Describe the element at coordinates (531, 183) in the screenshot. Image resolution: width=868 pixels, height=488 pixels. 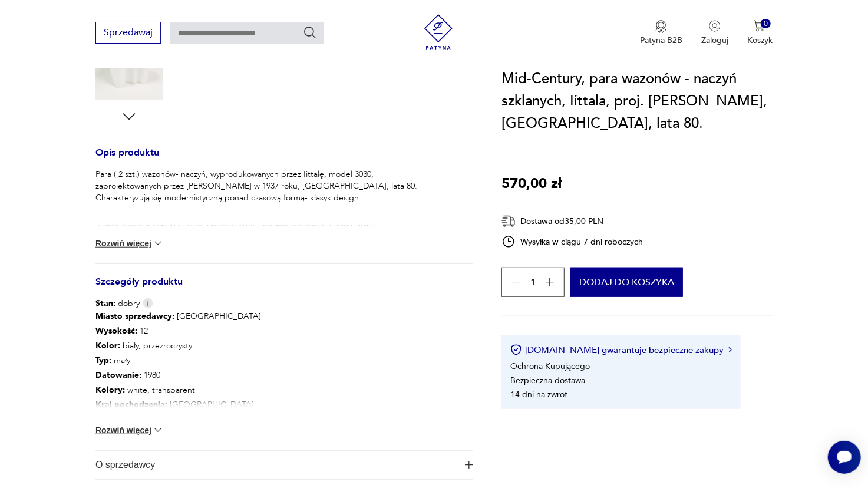
I see `p: 570,00 zł` at that location.